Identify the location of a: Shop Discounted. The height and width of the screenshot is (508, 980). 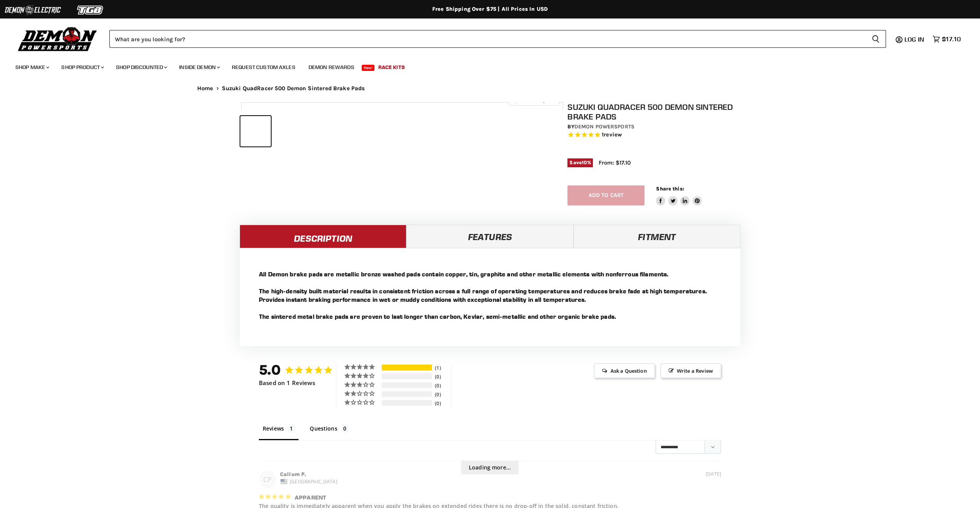
(141, 67).